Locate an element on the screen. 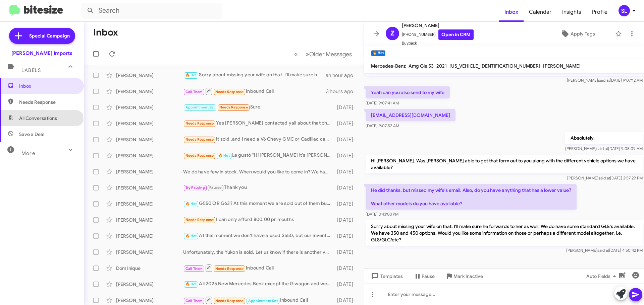 This screenshot has height=305, width=644. span: Auto Fields is located at coordinates (602, 276).